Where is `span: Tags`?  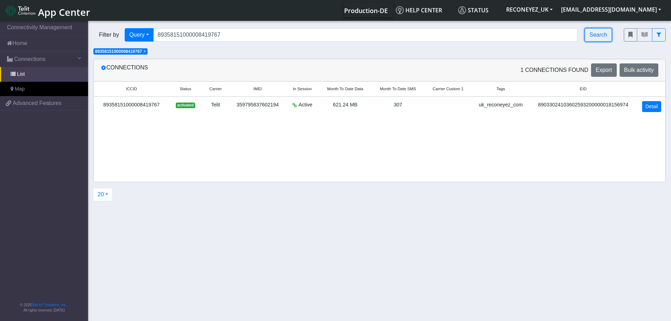
span: Tags is located at coordinates (501, 89).